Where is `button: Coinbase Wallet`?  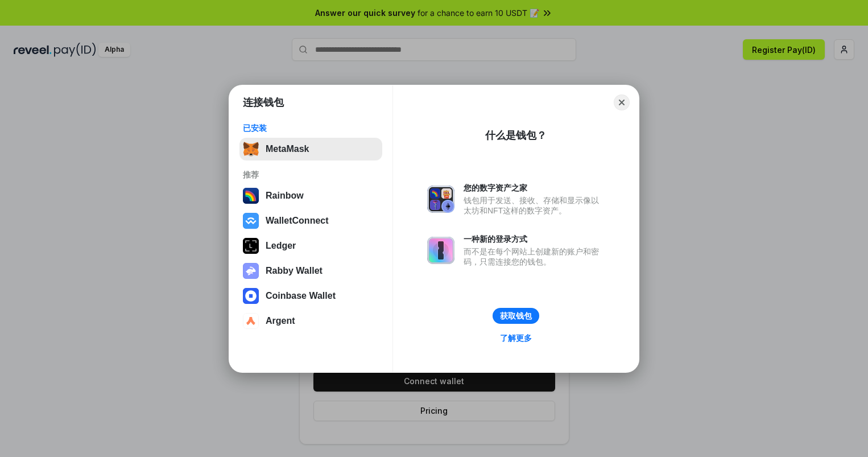
button: Coinbase Wallet is located at coordinates (311, 296).